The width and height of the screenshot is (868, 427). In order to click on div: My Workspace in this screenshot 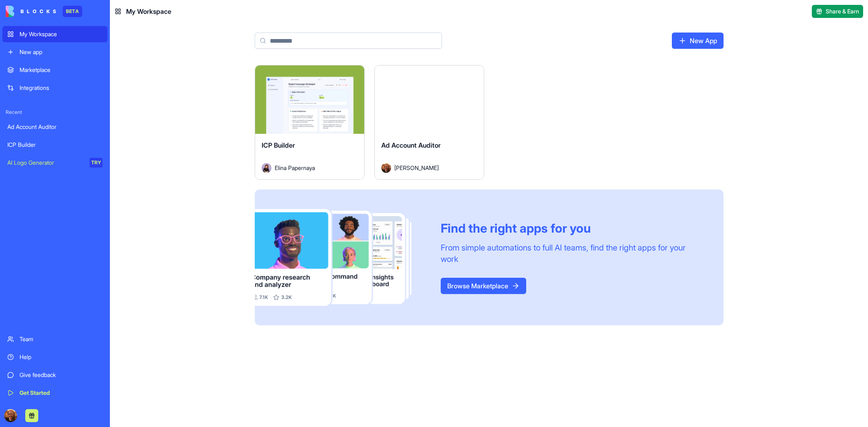, I will do `click(61, 34)`.